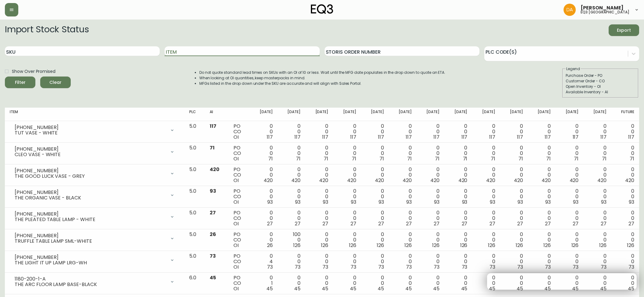 The image size is (644, 297). I want to click on div: Available Inventory - AI, so click(601, 92).